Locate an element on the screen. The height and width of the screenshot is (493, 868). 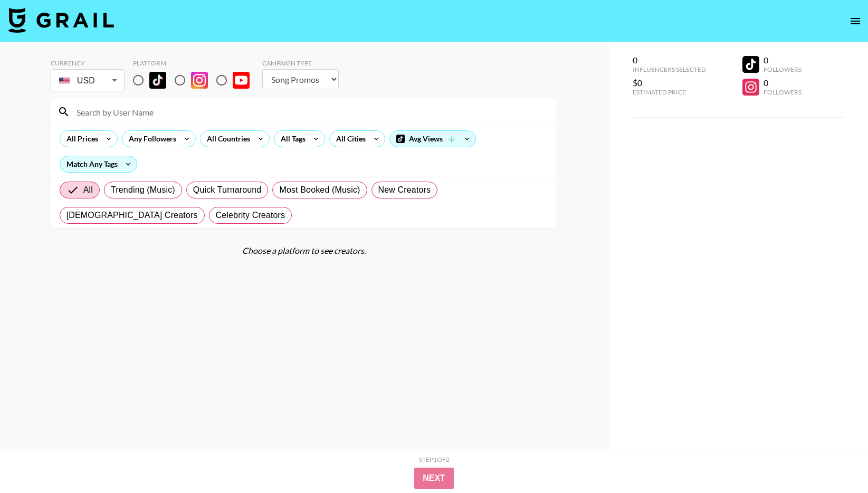
span: Quick Turnaround is located at coordinates (228, 190).